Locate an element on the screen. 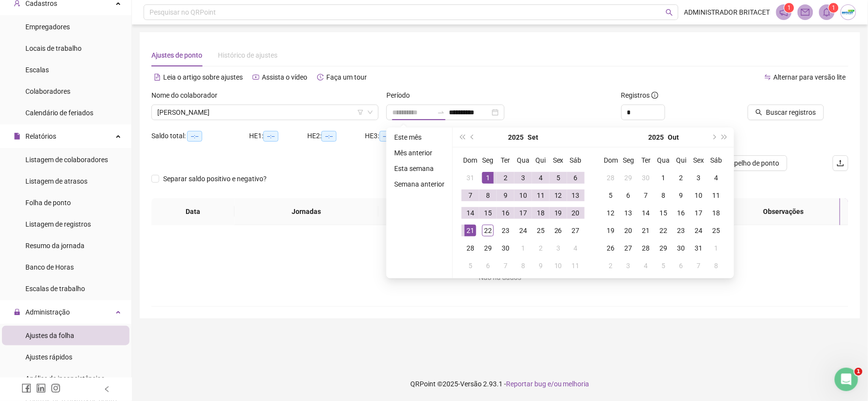 Image resolution: width=868 pixels, height=401 pixels. td: 2025-09-28 is located at coordinates (470, 248).